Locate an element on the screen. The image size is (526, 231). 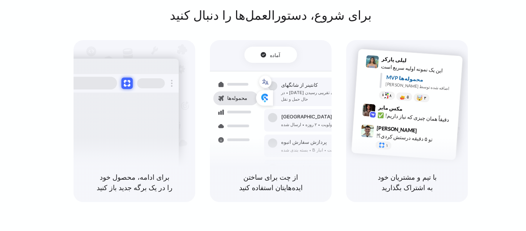
font: لیلی پارکر is located at coordinates (394, 59).